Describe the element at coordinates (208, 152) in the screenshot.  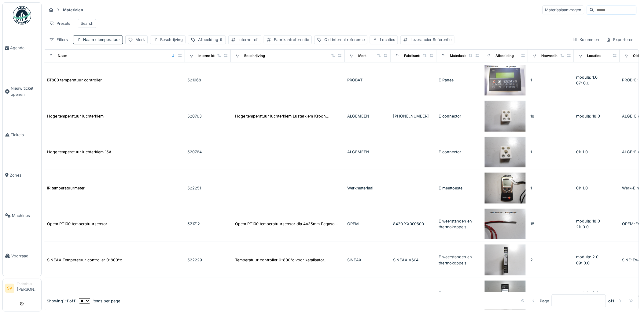
I see `div: 520764` at that location.